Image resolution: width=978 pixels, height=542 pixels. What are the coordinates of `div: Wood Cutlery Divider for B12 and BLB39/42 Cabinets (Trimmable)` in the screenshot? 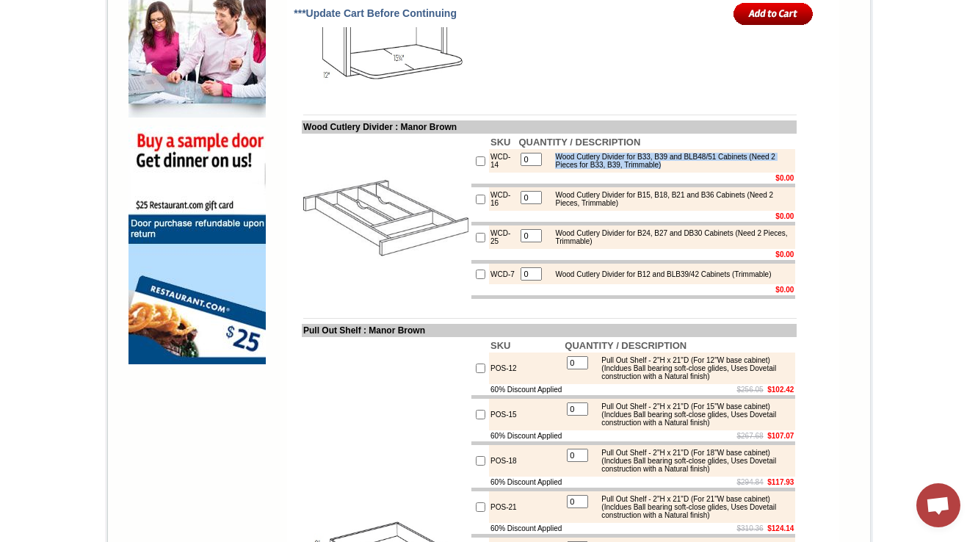 It's located at (660, 274).